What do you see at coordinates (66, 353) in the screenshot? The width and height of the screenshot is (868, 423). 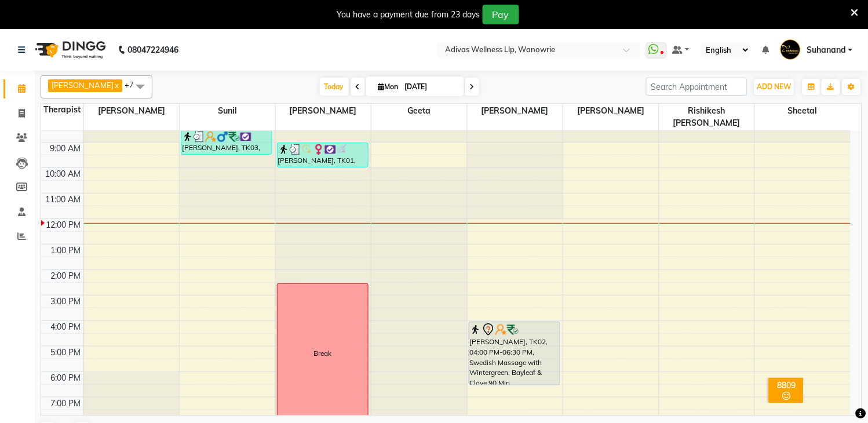 I see `div: 5:00 PM` at bounding box center [66, 353].